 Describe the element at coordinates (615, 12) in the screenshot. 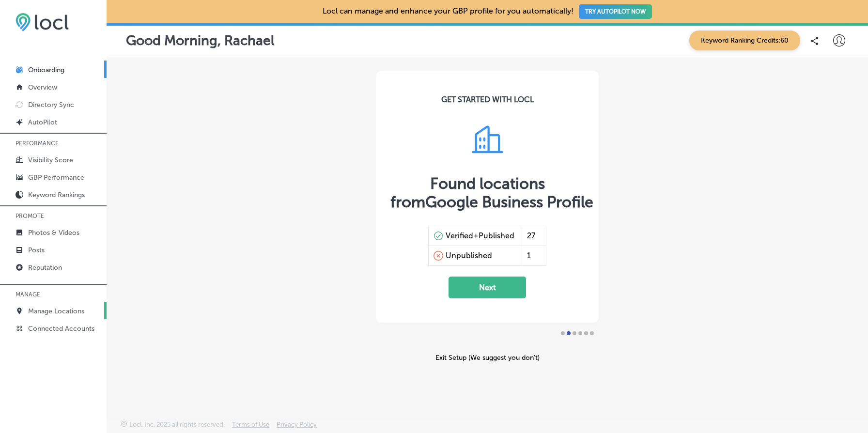

I see `button: TRY AUTOPILOT NOW` at that location.